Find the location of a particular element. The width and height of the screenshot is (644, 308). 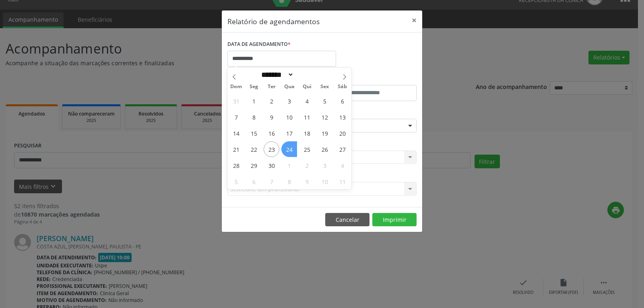

span: Outubro 8, 2025 is located at coordinates (289, 181).